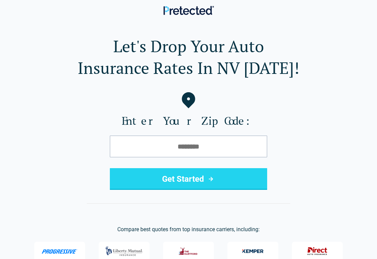  I want to click on img: Progressive, so click(60, 251).